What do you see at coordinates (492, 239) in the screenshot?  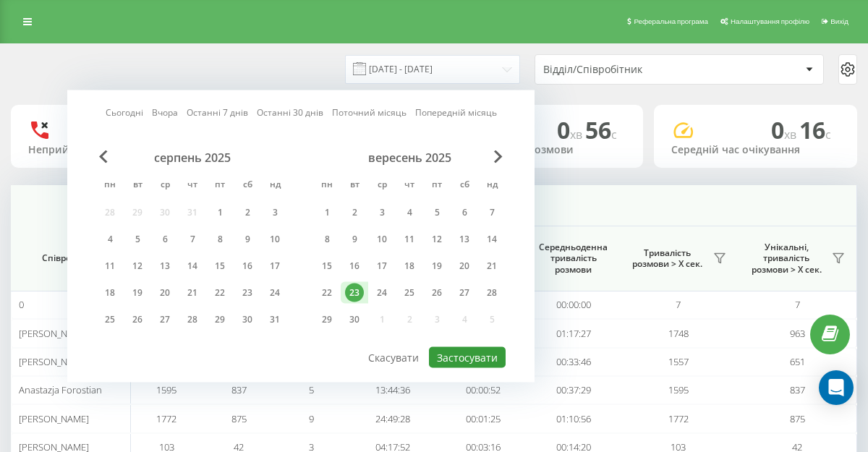 I see `div: нд 14 вер 2025 р.` at bounding box center [492, 239].